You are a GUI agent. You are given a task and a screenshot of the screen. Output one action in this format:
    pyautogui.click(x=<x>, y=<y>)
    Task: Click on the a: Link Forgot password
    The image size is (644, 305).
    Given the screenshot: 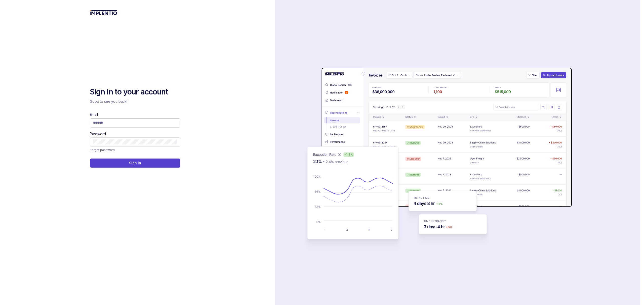 What is the action you would take?
    pyautogui.click(x=102, y=150)
    